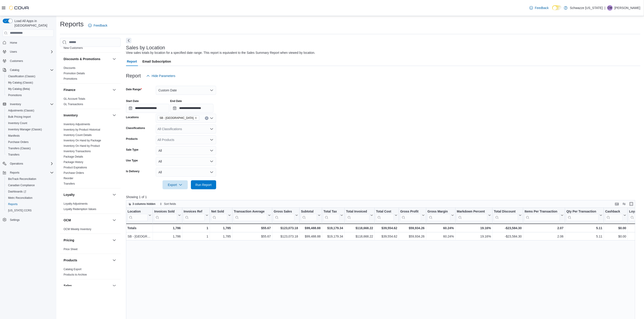  I want to click on span: Inventory Count Details, so click(77, 135).